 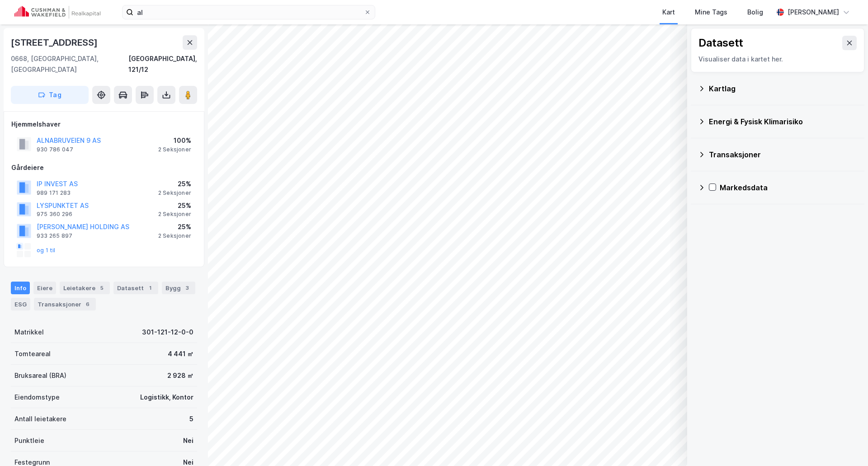 I want to click on div: 1, so click(x=150, y=288).